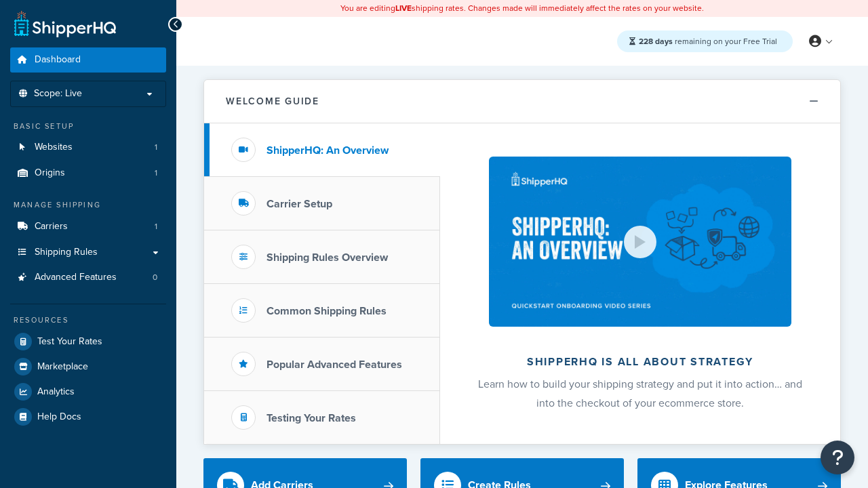 The height and width of the screenshot is (488, 868). I want to click on h3: Common Shipping Rules, so click(326, 312).